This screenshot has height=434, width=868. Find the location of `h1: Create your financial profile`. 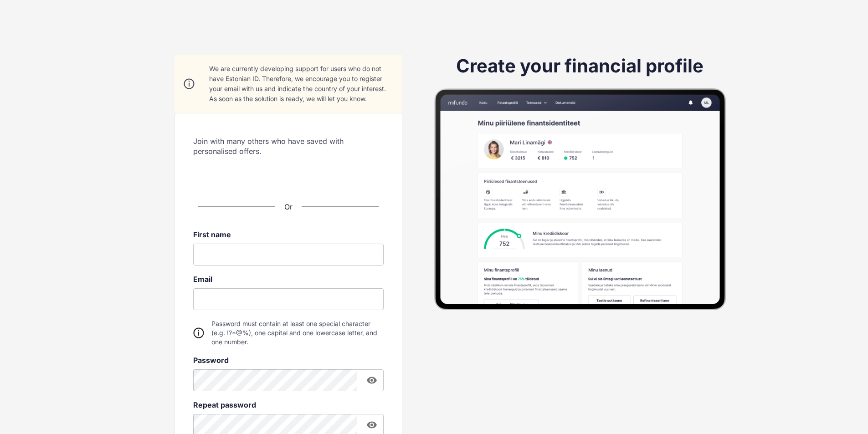

h1: Create your financial profile is located at coordinates (580, 66).